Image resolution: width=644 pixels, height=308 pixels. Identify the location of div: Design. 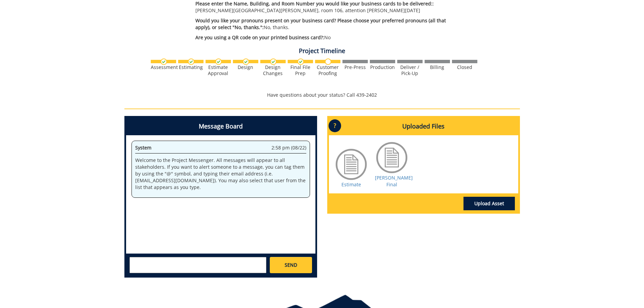
(246, 67).